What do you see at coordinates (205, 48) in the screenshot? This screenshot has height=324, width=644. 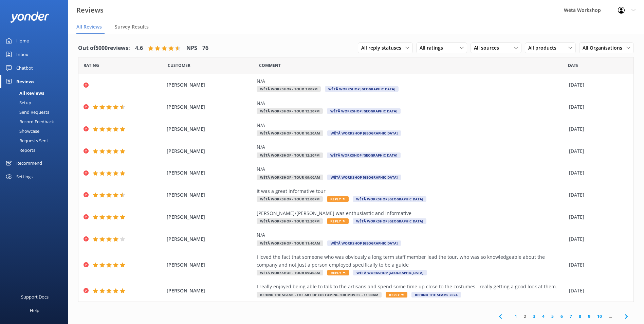 I see `h4: 76` at bounding box center [205, 48].